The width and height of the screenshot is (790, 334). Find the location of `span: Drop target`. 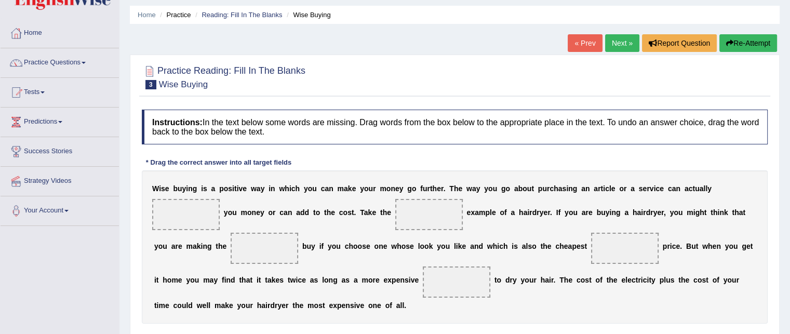

span: Drop target is located at coordinates (186, 215).